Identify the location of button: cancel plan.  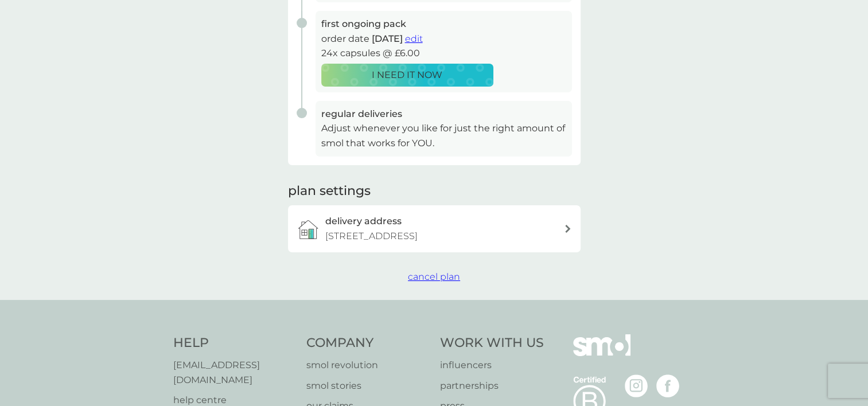
(434, 277).